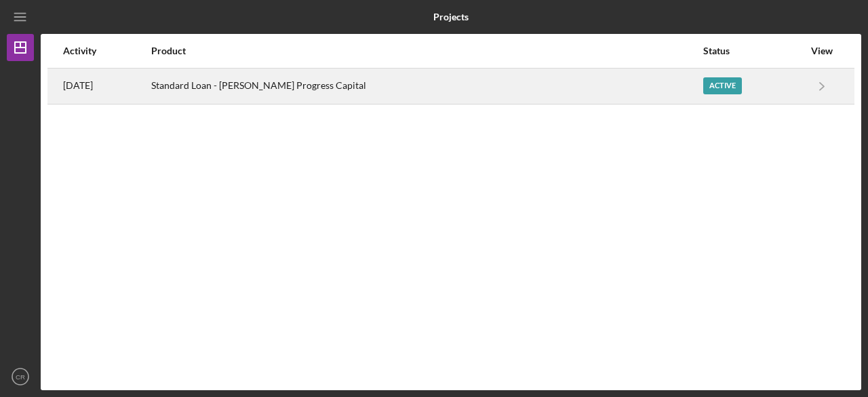  I want to click on div: Activity, so click(107, 51).